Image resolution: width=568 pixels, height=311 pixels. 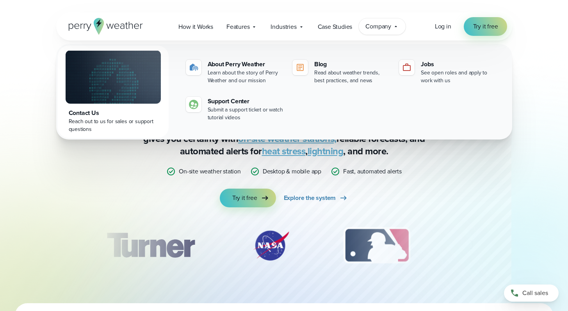 I want to click on div: About Perry Weather, so click(x=245, y=64).